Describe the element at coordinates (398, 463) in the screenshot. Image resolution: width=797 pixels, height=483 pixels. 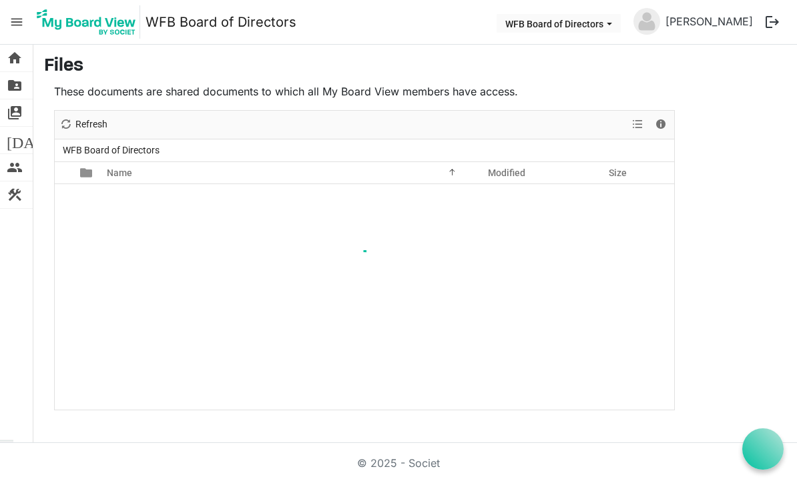
I see `a: © 2025 - Societ` at that location.